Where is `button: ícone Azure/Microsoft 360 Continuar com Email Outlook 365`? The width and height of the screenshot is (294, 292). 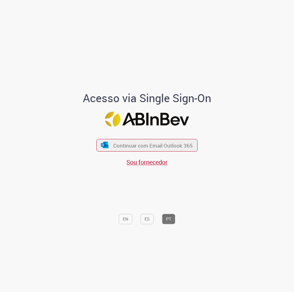
button: ícone Azure/Microsoft 360 Continuar com Email Outlook 365 is located at coordinates (147, 145).